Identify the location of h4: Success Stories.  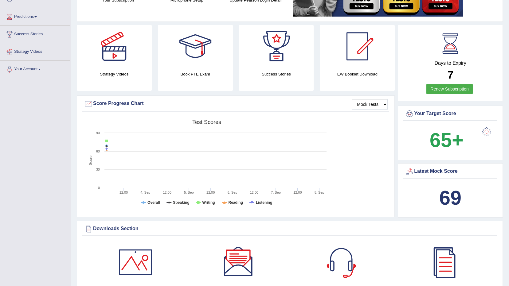
(276, 74).